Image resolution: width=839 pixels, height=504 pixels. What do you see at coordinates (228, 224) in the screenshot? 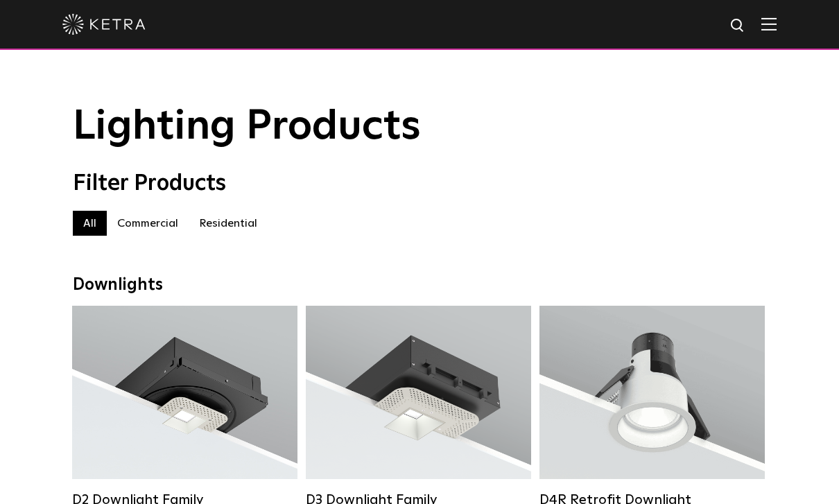
I see `label: Residential` at bounding box center [228, 224].